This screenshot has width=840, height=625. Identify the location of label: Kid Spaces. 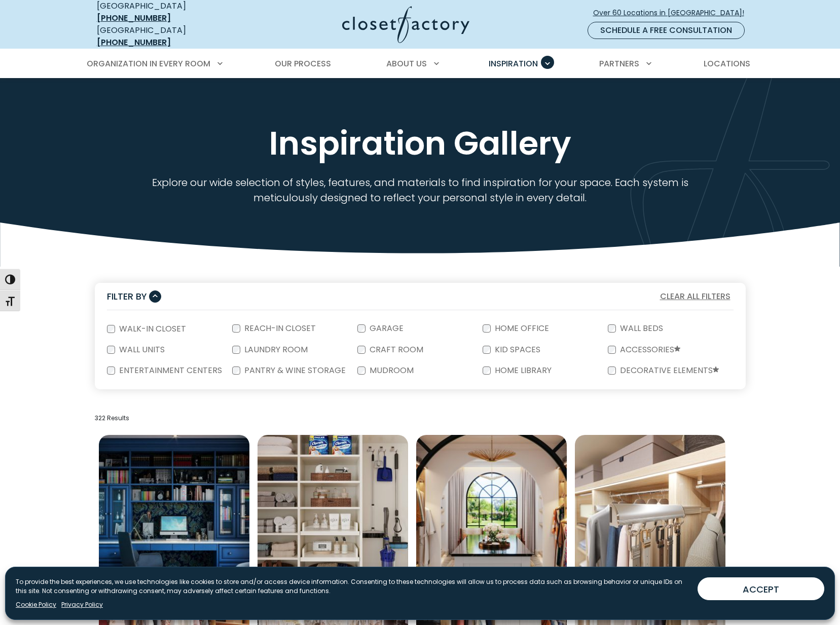
(516, 350).